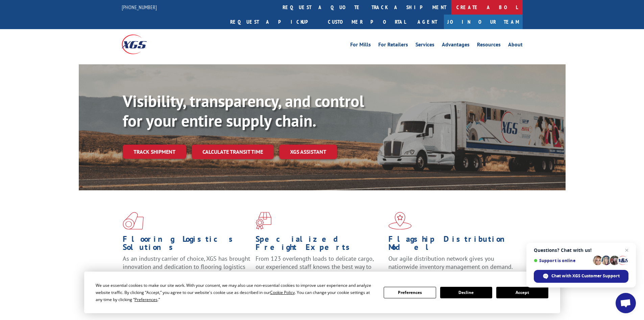  Describe the element at coordinates (263, 221) in the screenshot. I see `img: xgs-icon-focused-on-flooring-red` at that location.